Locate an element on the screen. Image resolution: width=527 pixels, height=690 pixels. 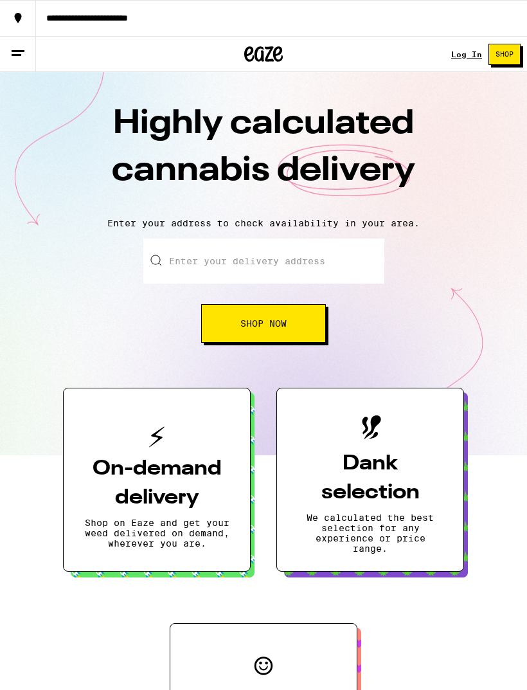
span: Shop is located at coordinates (505, 54).